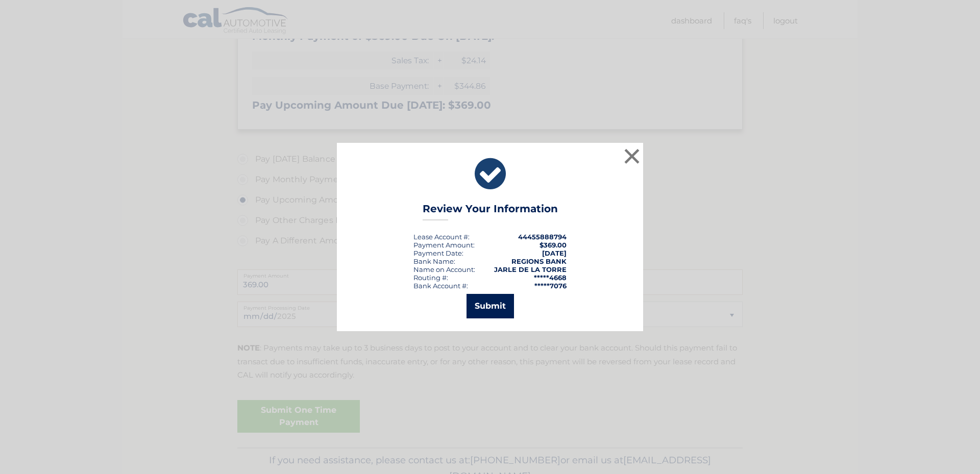  Describe the element at coordinates (441, 286) in the screenshot. I see `div: Bank Account #:` at that location.